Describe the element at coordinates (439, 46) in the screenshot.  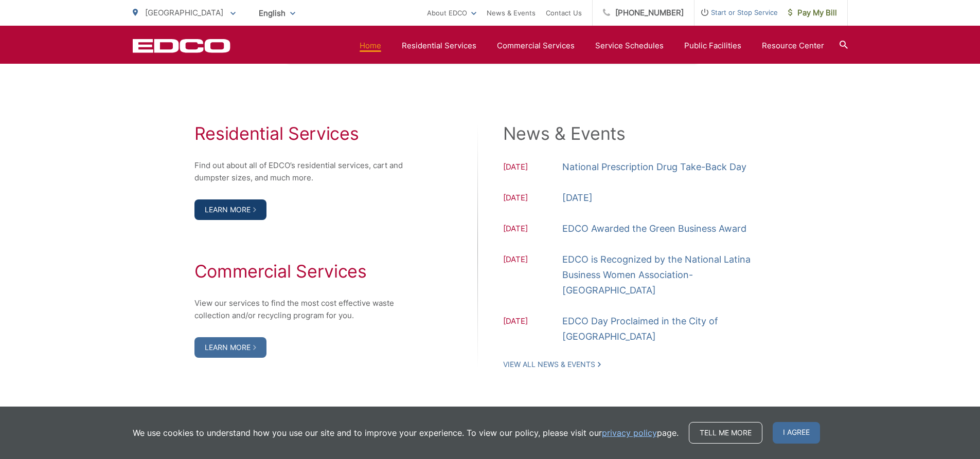
I see `a: Residential Services` at that location.